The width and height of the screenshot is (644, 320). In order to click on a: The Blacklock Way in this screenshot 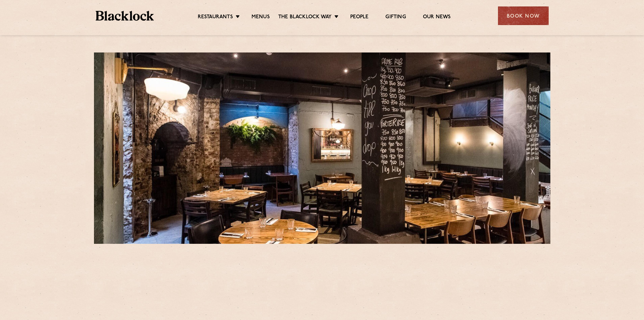, I will do `click(305, 18)`.